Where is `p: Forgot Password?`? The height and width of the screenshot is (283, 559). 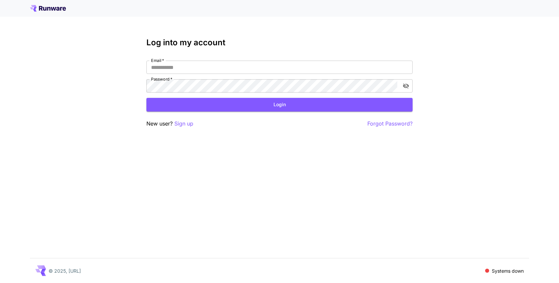
p: Forgot Password? is located at coordinates (390, 123).